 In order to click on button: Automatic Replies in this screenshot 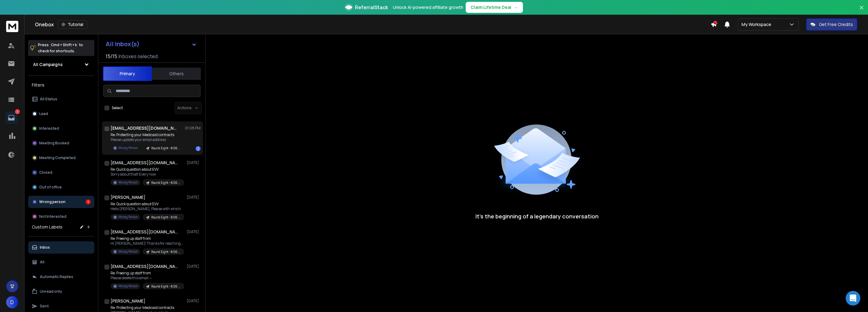, I will do `click(62, 277)`.